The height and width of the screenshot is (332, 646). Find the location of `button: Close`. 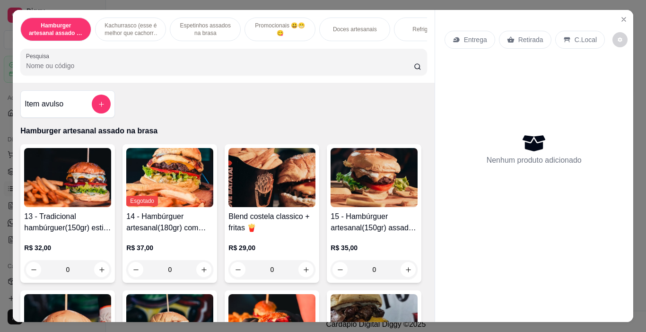

button: Close is located at coordinates (624, 19).